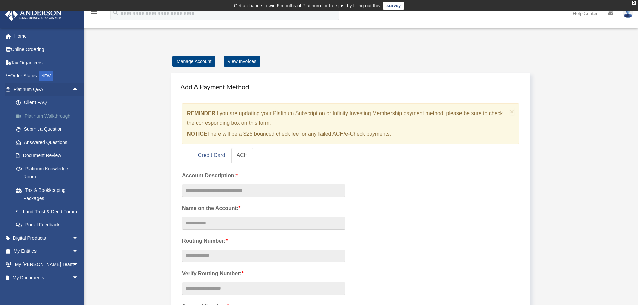 Image resolution: width=638 pixels, height=305 pixels. What do you see at coordinates (350, 124) in the screenshot?
I see `div: if you are updating your Platinum Subscription or Infinity Investing Membership payment method, p...` at bounding box center [350, 124].